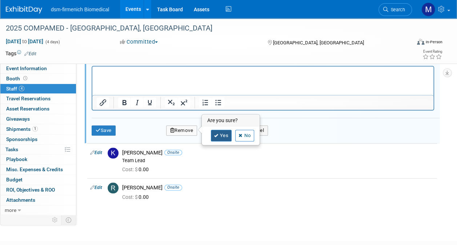  Describe the element at coordinates (171, 102) in the screenshot. I see `button: Subscript` at that location.